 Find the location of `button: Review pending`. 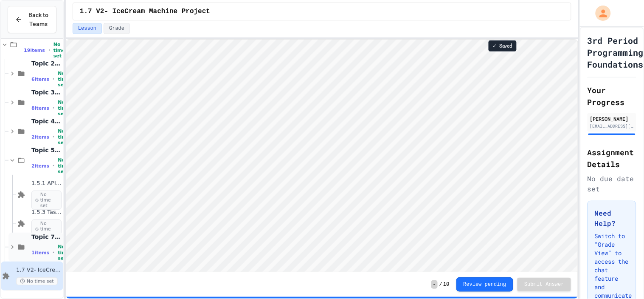

button: Review pending is located at coordinates (485, 284).